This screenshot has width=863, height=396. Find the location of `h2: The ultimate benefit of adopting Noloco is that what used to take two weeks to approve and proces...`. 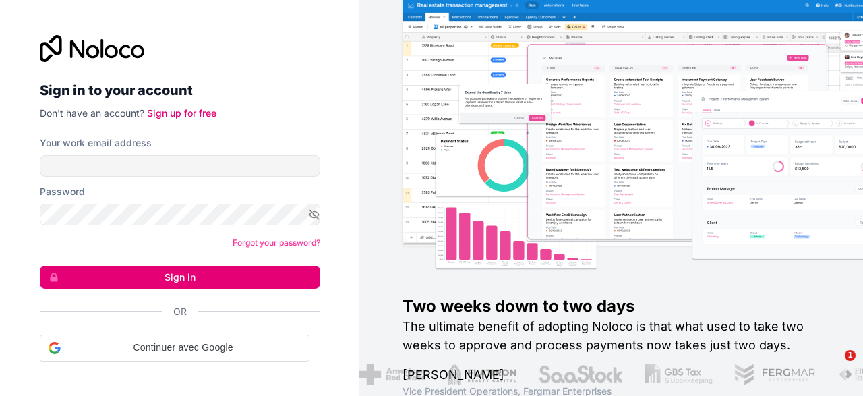

h2: The ultimate benefit of adopting Noloco is that what used to take two weeks to approve and proces... is located at coordinates (611, 336).